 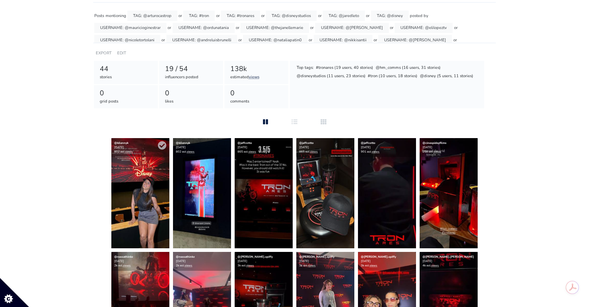 I want to click on div: TAG: #tronares, so click(x=241, y=16).